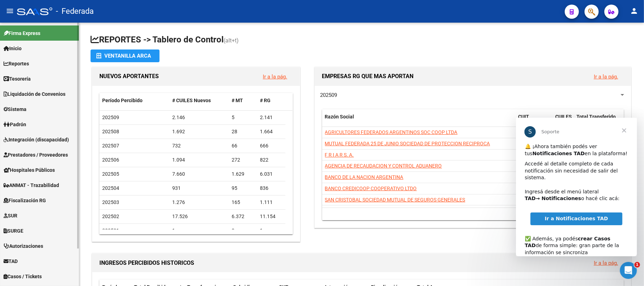  I want to click on span: CUILES, so click(564, 116).